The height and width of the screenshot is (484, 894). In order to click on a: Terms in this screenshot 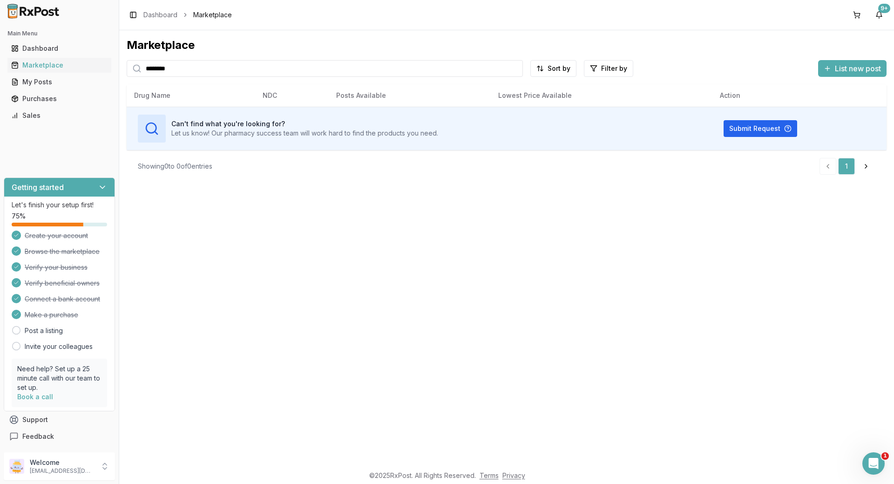, I will do `click(489, 475)`.